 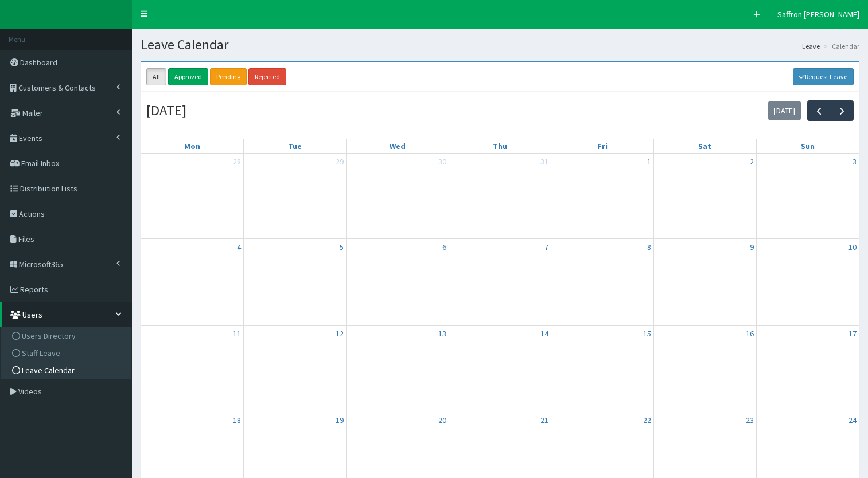 I want to click on a: July 29, 2025, so click(x=339, y=161).